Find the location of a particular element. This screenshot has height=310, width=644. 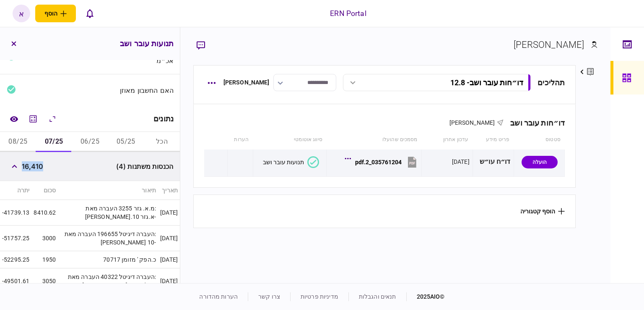

button: 035761204_2.pdf is located at coordinates (382, 162).